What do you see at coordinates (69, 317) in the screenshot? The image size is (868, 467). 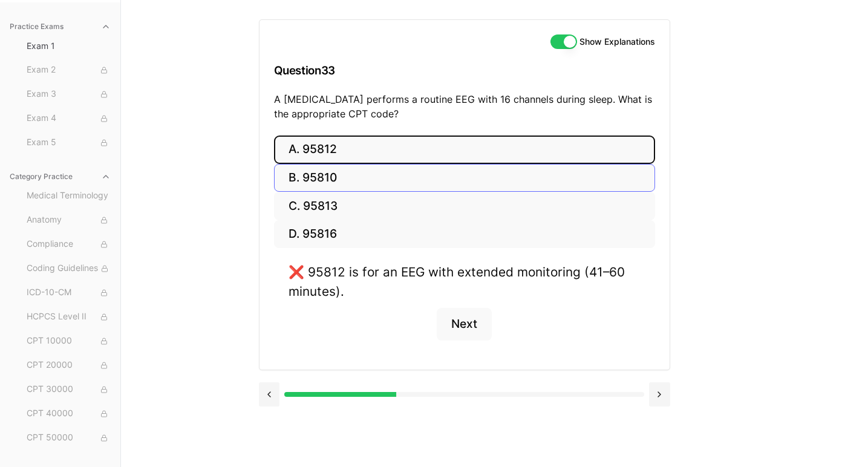 I see `span: HCPCS Level II` at bounding box center [69, 317].